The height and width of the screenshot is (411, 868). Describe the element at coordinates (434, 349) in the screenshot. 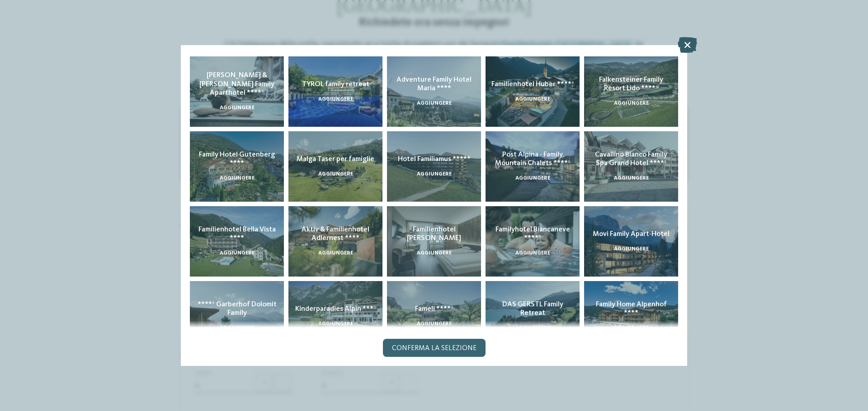

I see `span: Conferma la selezione` at that location.